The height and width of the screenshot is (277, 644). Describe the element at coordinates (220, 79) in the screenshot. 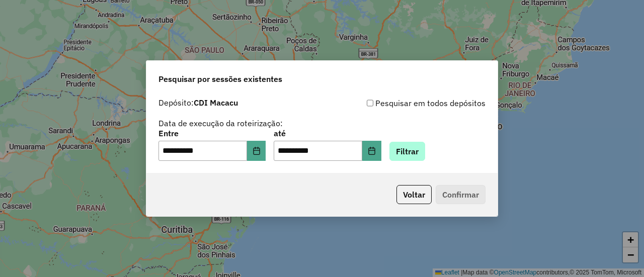

I see `span: Pesquisar por sessões existentes` at that location.